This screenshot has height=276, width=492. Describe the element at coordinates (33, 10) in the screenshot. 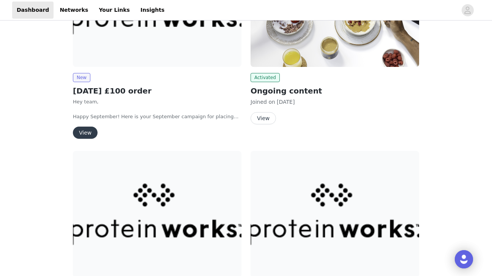

I see `a: Dashboard` at that location.